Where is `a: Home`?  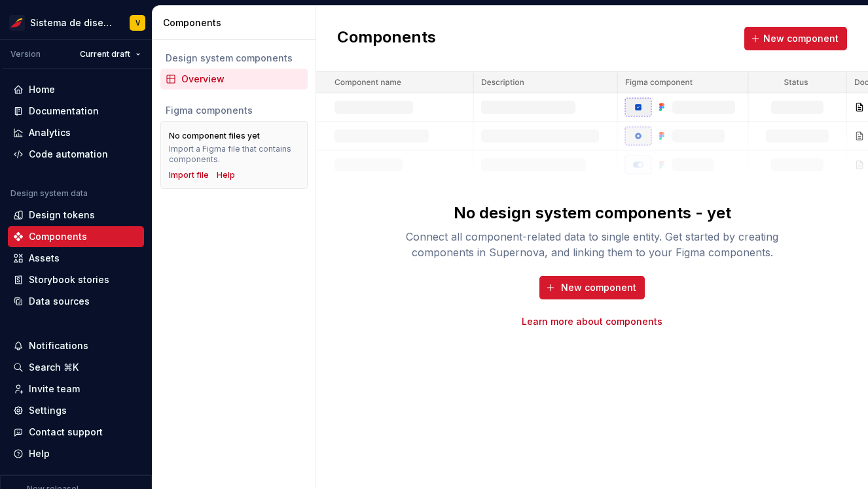 a: Home is located at coordinates (76, 90).